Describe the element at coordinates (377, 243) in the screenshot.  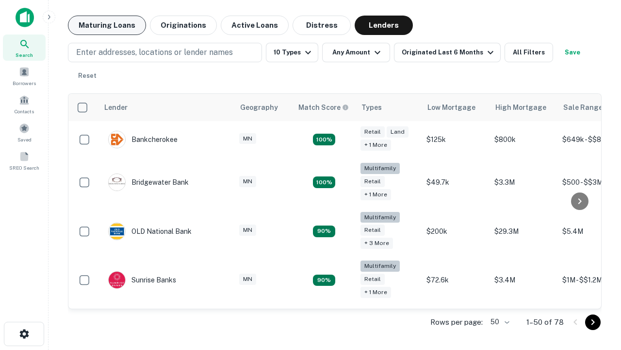
I see `div: + 3 more` at that location.